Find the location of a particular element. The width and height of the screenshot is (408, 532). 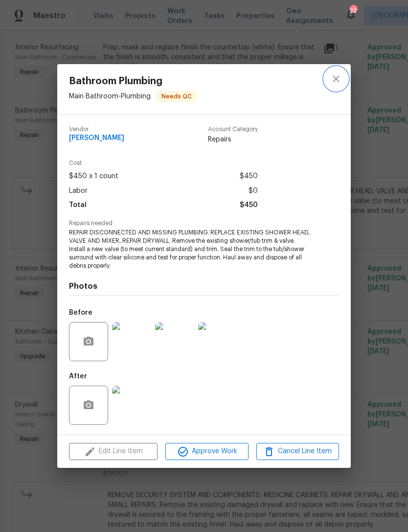

h4: Photos is located at coordinates (204, 286).